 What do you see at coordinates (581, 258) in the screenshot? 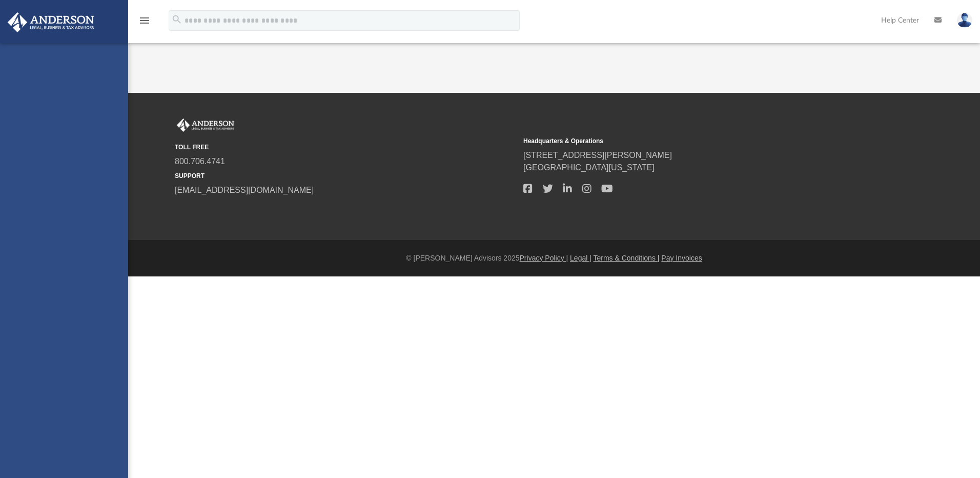
I see `a: Legal |` at bounding box center [581, 258].